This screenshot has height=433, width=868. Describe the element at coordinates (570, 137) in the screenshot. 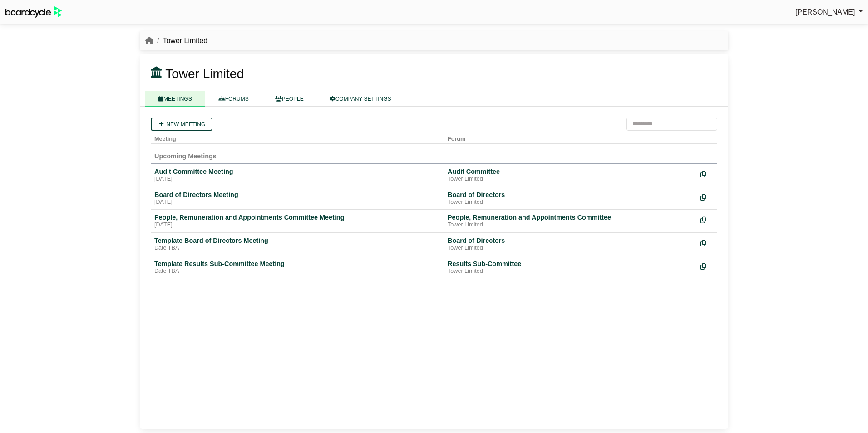

I see `th: Forum` at that location.